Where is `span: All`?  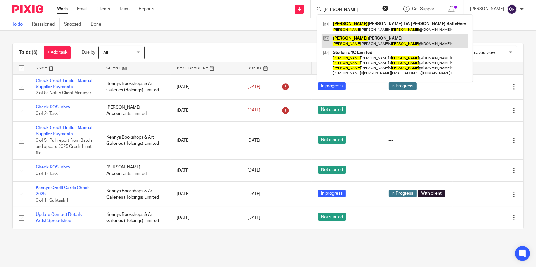
span: All is located at coordinates (105, 53).